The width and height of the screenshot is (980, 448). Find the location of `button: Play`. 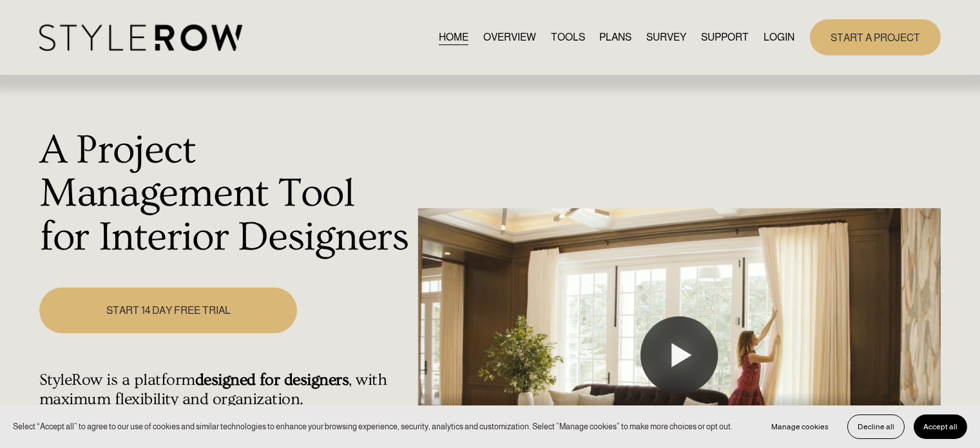

button: Play is located at coordinates (679, 354).